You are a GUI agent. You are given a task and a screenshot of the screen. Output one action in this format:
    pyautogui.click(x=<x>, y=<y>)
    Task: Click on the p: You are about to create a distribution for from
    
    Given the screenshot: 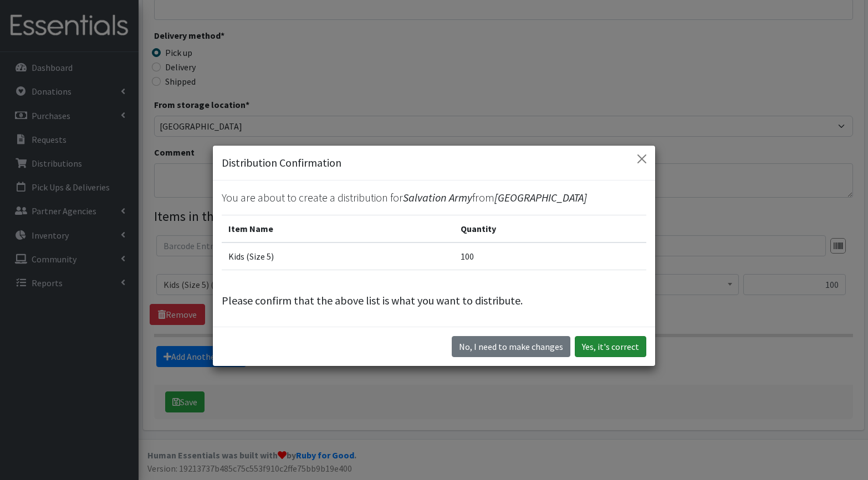 What is the action you would take?
    pyautogui.click(x=434, y=198)
    